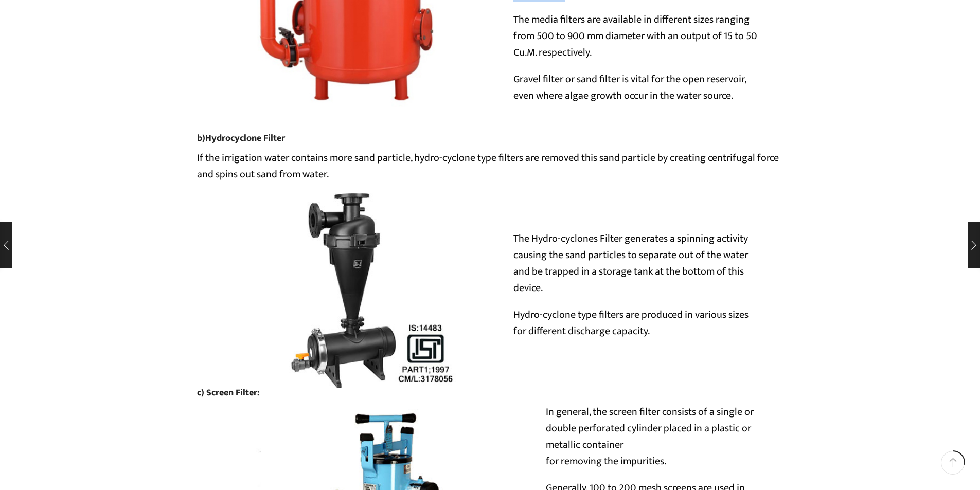  I want to click on p: In general, the screen filter consists of a single or double perforated cylinder placed in a plas..., so click(653, 437).